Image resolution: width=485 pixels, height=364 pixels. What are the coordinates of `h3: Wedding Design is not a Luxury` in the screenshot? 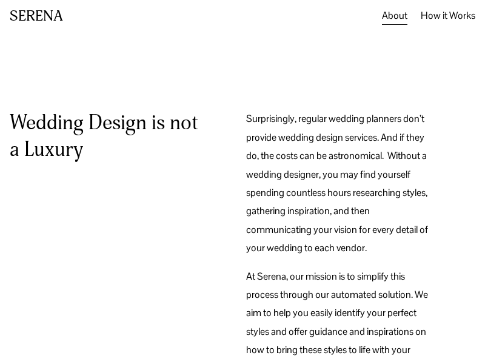 It's located at (105, 136).